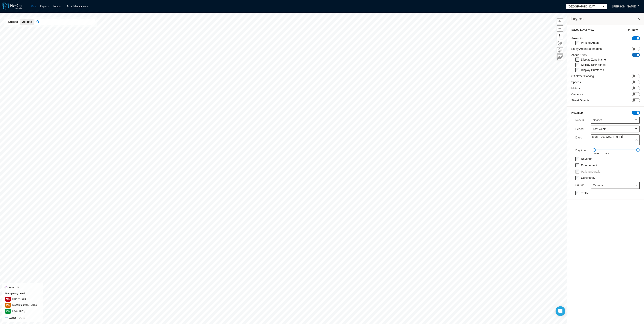 This screenshot has width=644, height=324. Describe the element at coordinates (605, 153) in the screenshot. I see `span: 12:00AM` at that location.